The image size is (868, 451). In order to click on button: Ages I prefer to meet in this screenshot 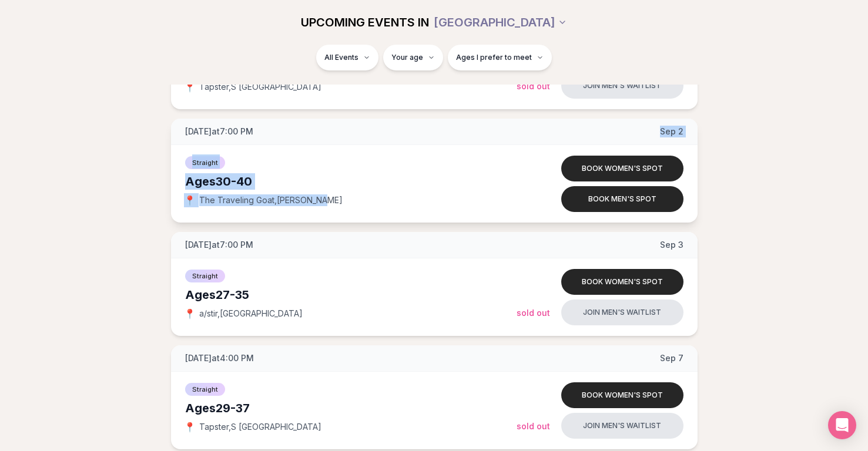, I will do `click(499, 58)`.